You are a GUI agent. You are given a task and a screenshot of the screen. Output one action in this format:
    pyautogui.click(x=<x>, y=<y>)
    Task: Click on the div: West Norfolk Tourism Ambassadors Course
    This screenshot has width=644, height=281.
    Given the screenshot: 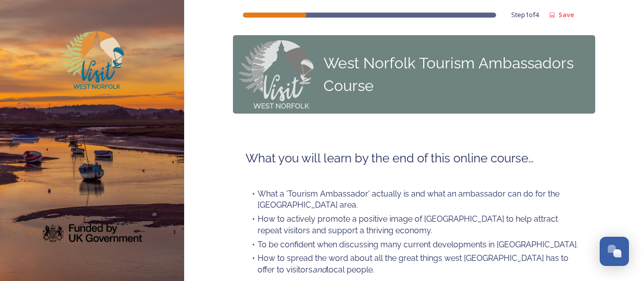 What is the action you would take?
    pyautogui.click(x=457, y=75)
    